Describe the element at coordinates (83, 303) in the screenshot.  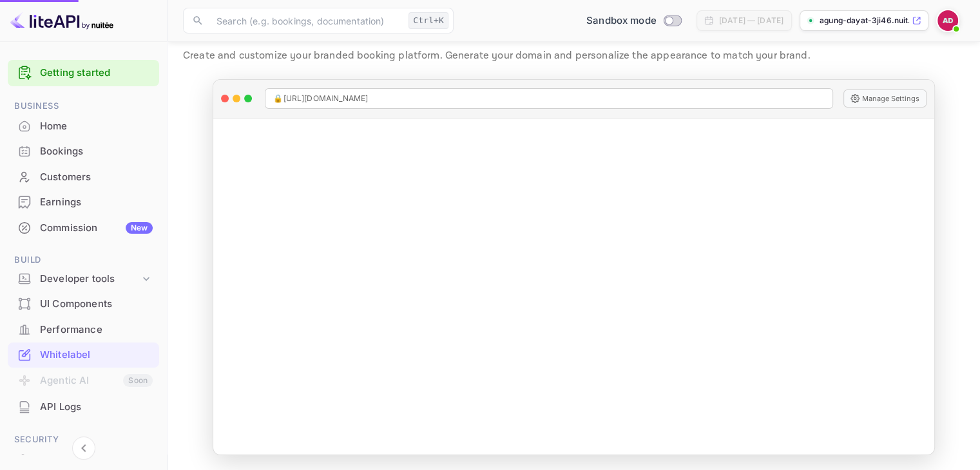
I see `a: UI Components` at that location.